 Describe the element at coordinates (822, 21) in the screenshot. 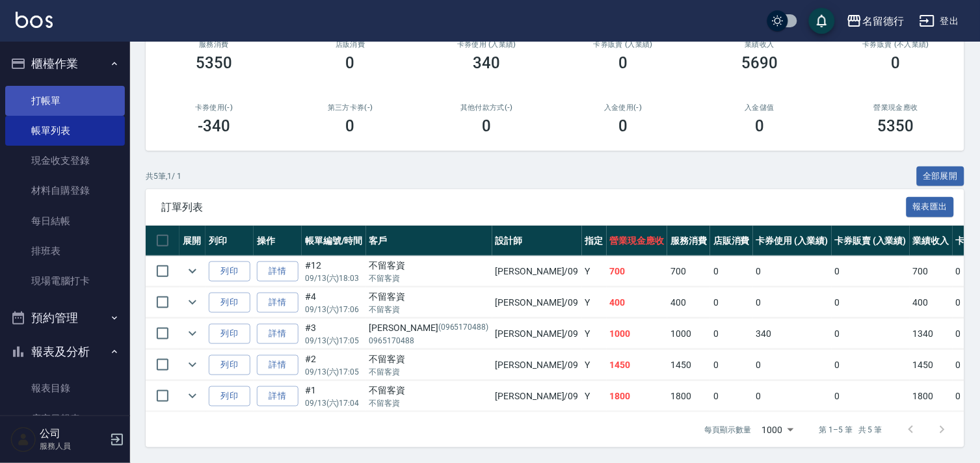

I see `button: save` at that location.